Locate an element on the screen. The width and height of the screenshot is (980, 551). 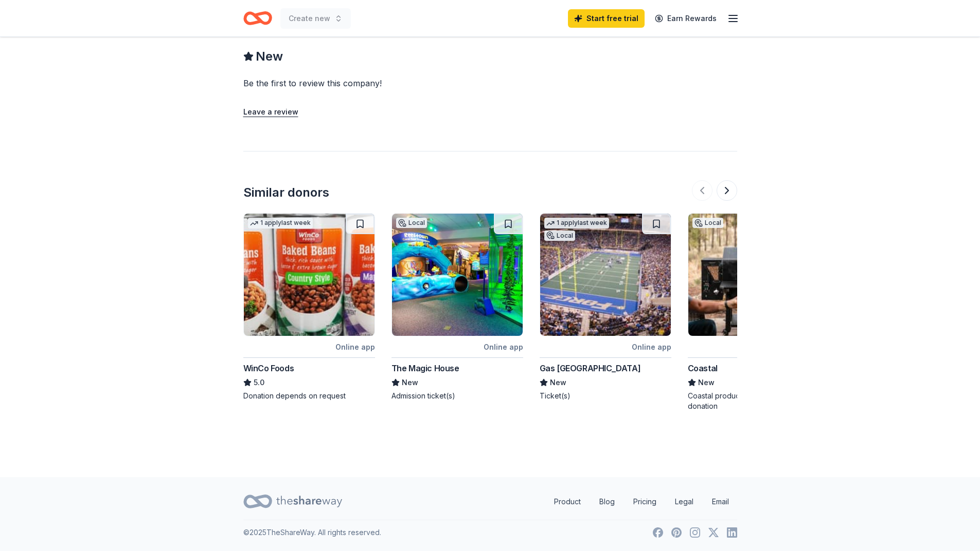
div: Similar donors is located at coordinates (285, 192).